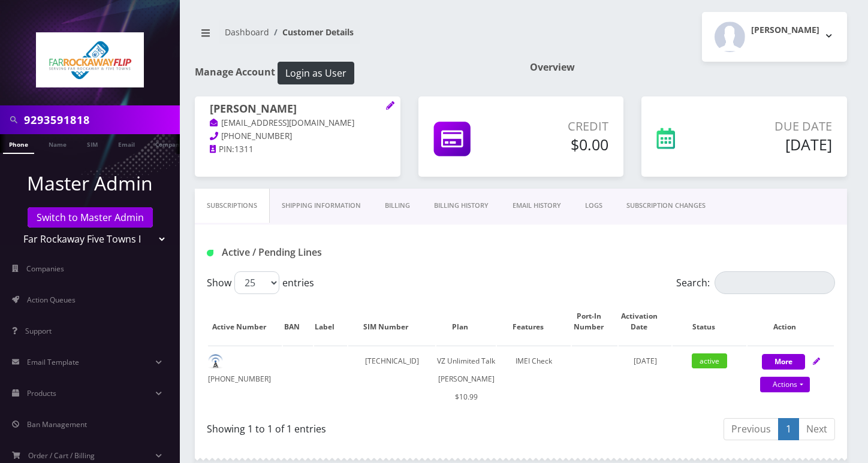  Describe the element at coordinates (92, 143) in the screenshot. I see `a: SIM` at that location.